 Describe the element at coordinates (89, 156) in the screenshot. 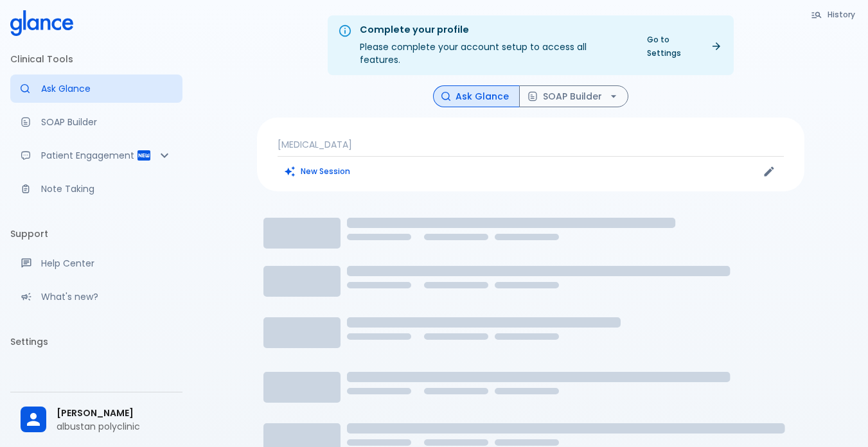

I see `p: Patient Engagement` at that location.